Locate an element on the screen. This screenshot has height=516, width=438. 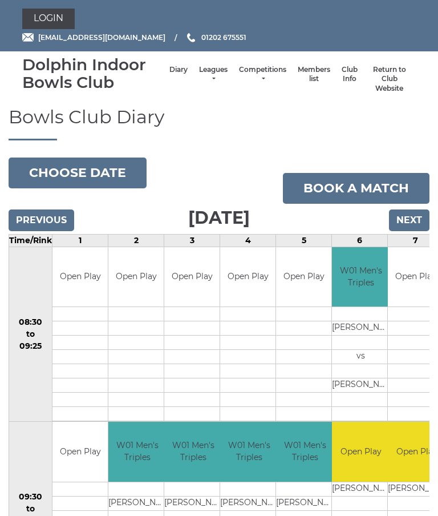
a: Competitions is located at coordinates (263, 74).